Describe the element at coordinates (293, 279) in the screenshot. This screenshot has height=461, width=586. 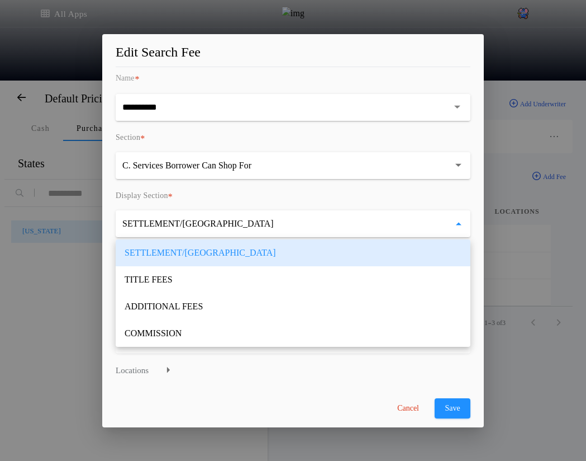
I see `p: TITLE FEES` at that location.